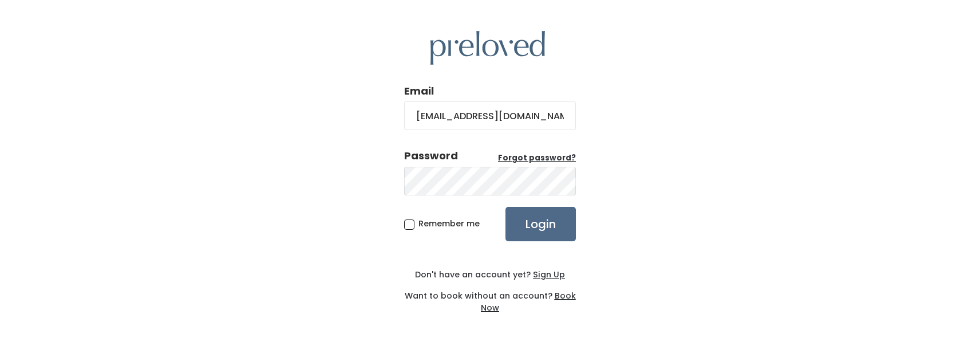 This screenshot has height=345, width=980. What do you see at coordinates (528, 302) in the screenshot?
I see `a: Book Now` at bounding box center [528, 302].